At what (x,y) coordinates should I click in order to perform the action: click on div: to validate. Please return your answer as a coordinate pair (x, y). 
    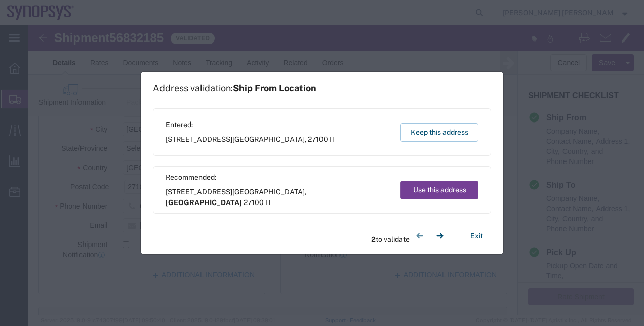
    Looking at the image, I should click on (411, 236).